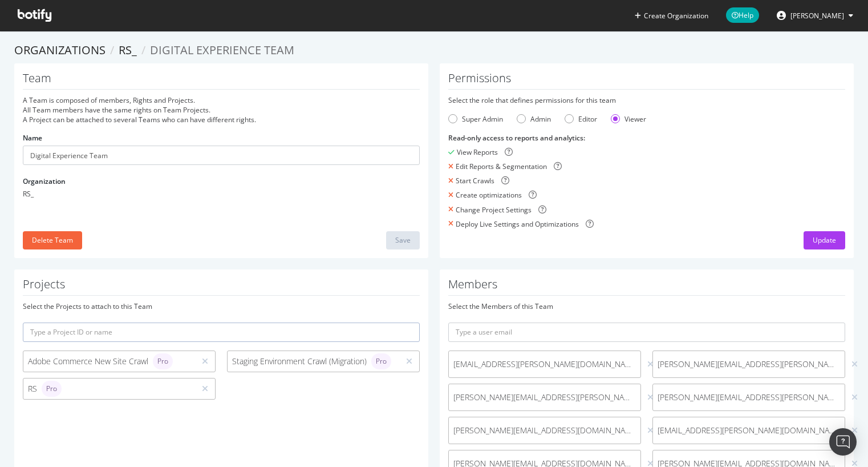  What do you see at coordinates (493, 209) in the screenshot?
I see `div: Change Project Settings` at bounding box center [493, 209].